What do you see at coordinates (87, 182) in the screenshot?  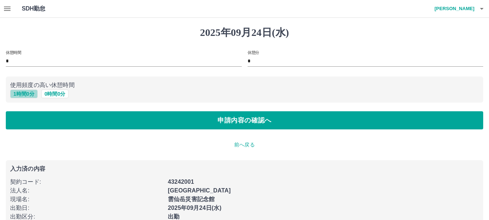 I see `p: 契約コード :` at bounding box center [87, 182].